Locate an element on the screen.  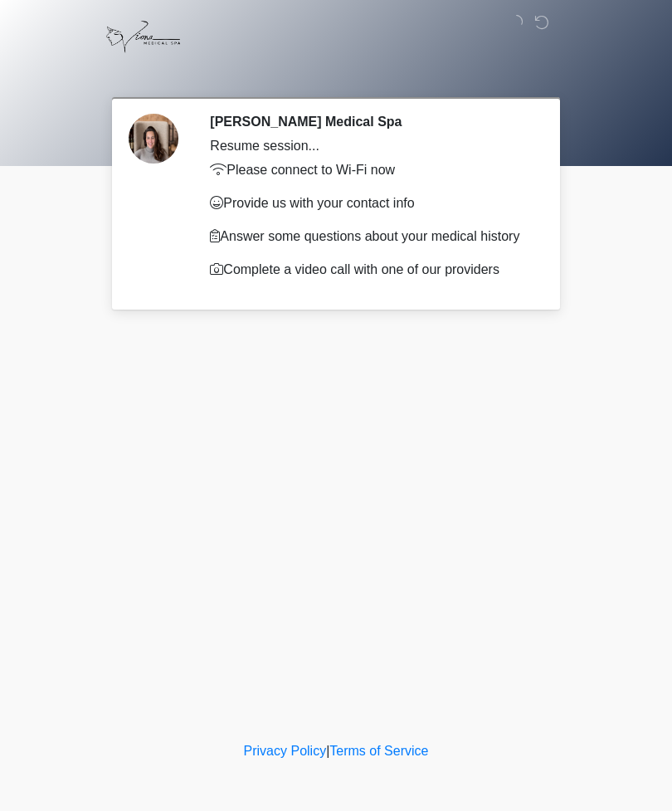
p: Provide us with your contact info is located at coordinates (369, 204).